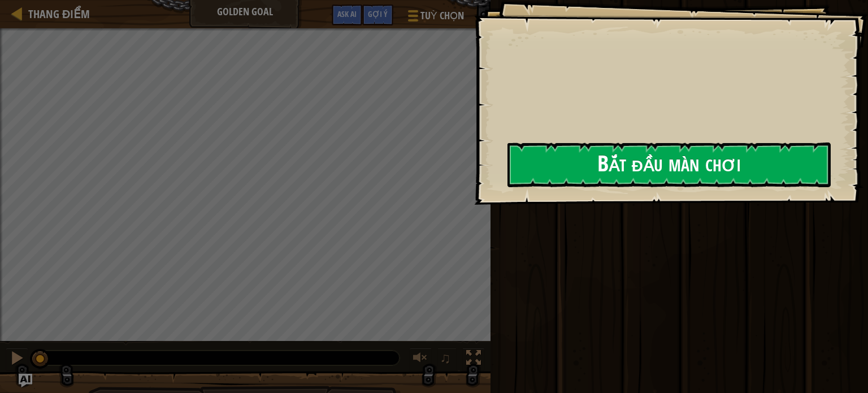  What do you see at coordinates (442, 16) in the screenshot?
I see `span: Tuỳ chọn` at bounding box center [442, 16].